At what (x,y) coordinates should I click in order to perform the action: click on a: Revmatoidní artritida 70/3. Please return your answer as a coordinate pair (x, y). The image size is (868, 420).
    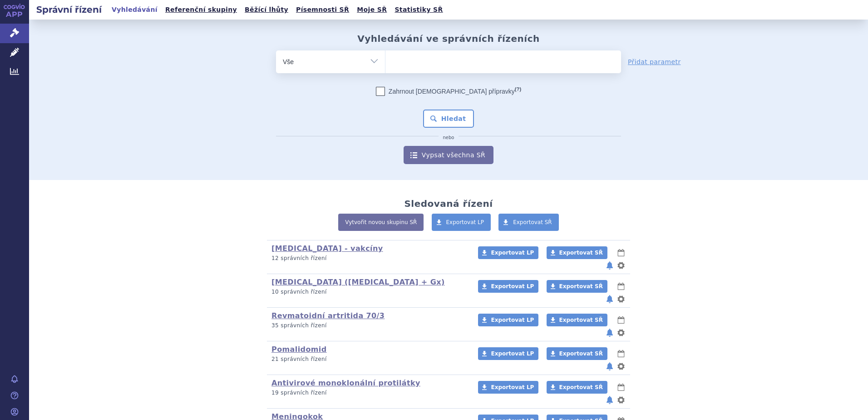
    Looking at the image, I should click on (328, 315).